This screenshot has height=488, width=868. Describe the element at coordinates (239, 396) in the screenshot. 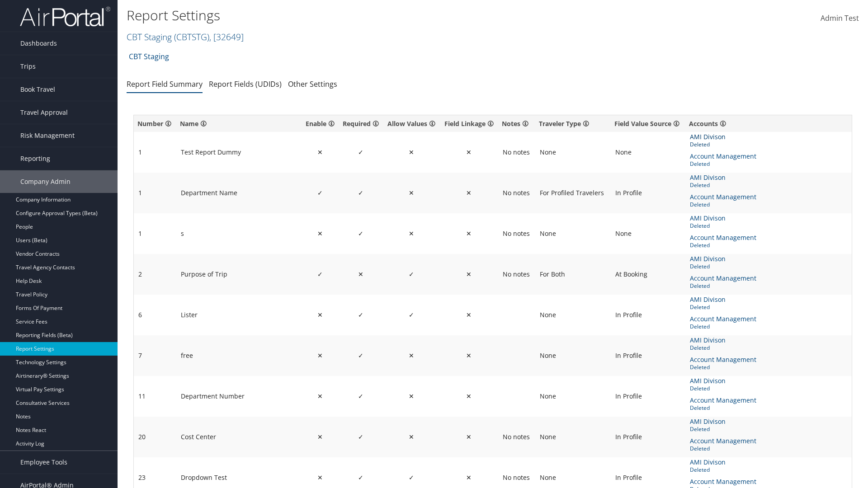

I see `td: Department Number` at that location.